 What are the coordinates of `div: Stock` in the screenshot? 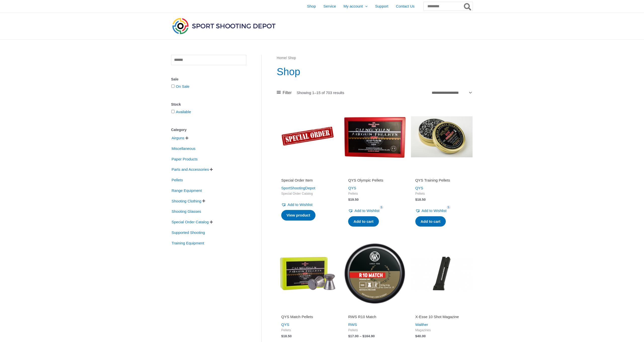 It's located at (209, 105).